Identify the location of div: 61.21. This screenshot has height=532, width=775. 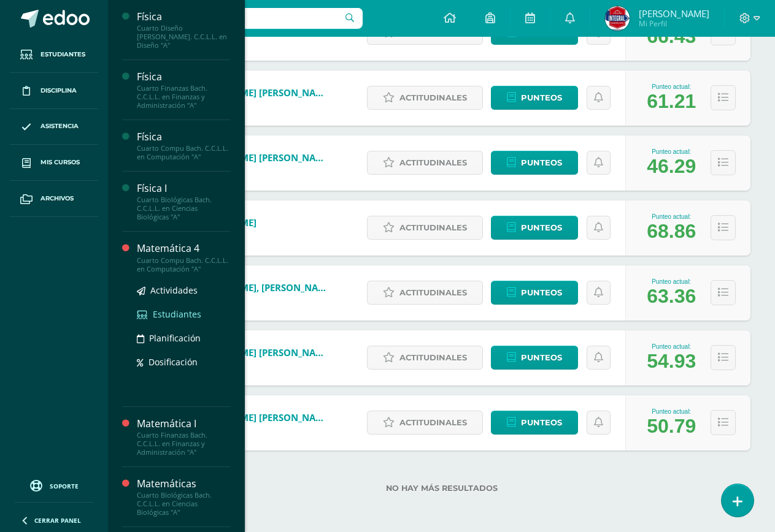
(671, 101).